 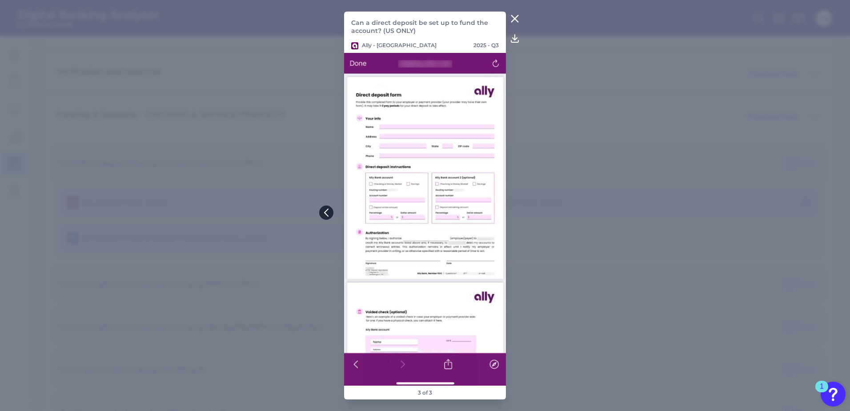 I want to click on div: 1, so click(x=821, y=392).